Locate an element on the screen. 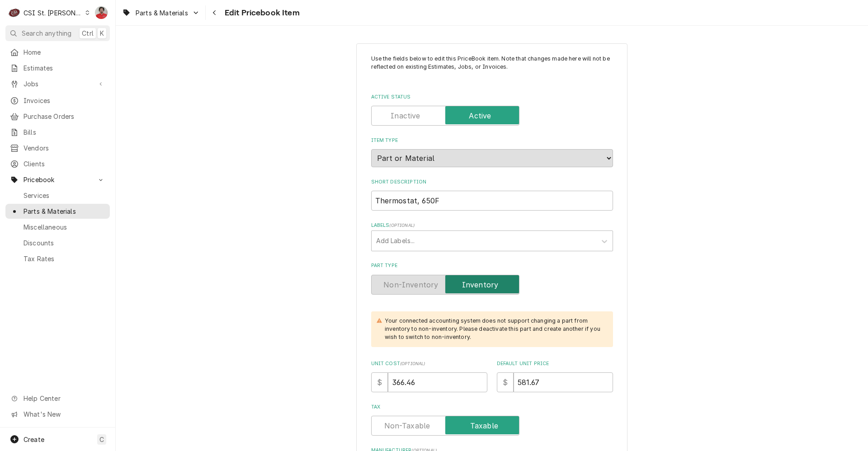 This screenshot has height=451, width=868. div: Short Description is located at coordinates (492, 194).